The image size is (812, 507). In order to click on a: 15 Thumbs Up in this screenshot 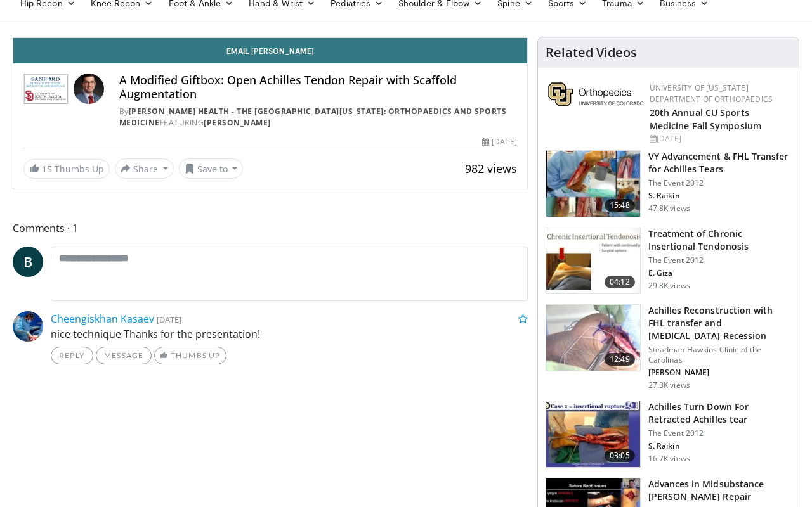, I will do `click(66, 169)`.